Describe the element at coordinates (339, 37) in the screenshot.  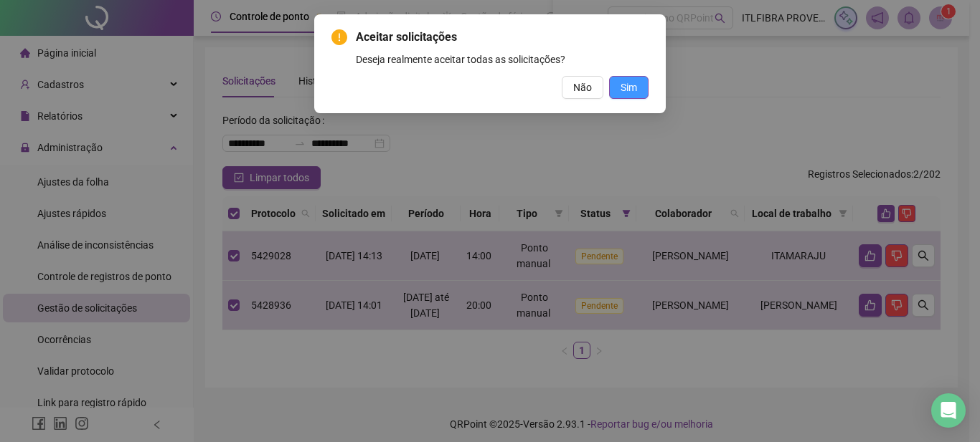
I see `span: exclamation-circle` at that location.